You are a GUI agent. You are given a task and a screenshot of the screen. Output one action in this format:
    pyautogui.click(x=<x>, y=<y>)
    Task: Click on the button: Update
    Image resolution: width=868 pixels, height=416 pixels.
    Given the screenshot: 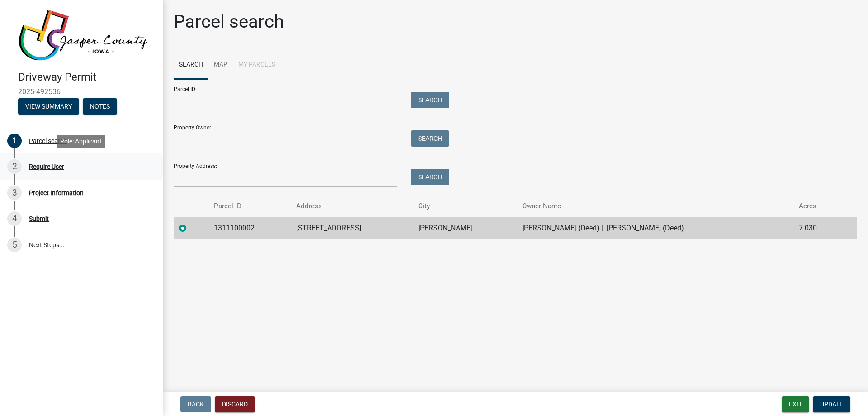 What is the action you would take?
    pyautogui.click(x=831, y=404)
    